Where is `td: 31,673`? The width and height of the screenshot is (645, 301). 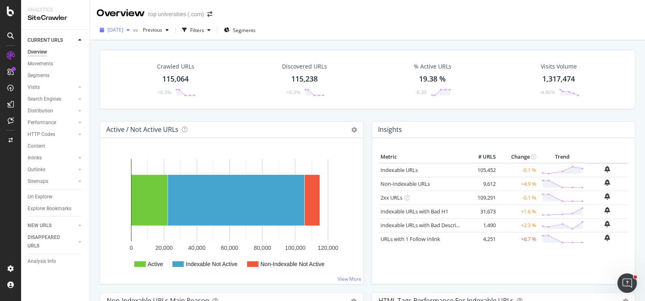
td: 31,673 is located at coordinates (482, 211).